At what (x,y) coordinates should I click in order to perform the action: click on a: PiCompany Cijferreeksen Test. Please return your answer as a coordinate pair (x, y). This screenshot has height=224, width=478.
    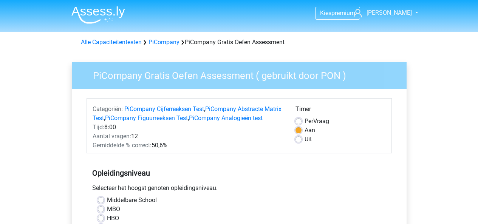
    Looking at the image, I should click on (164, 109).